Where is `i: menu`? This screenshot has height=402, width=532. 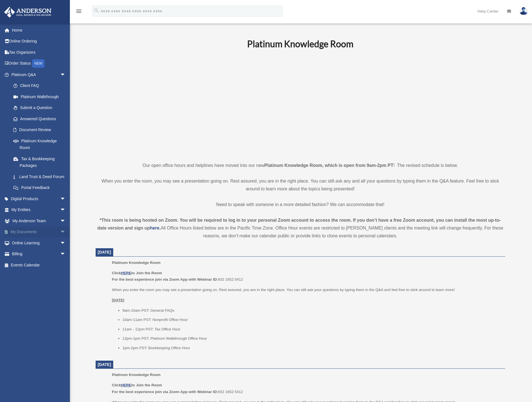 i: menu is located at coordinates (79, 11).